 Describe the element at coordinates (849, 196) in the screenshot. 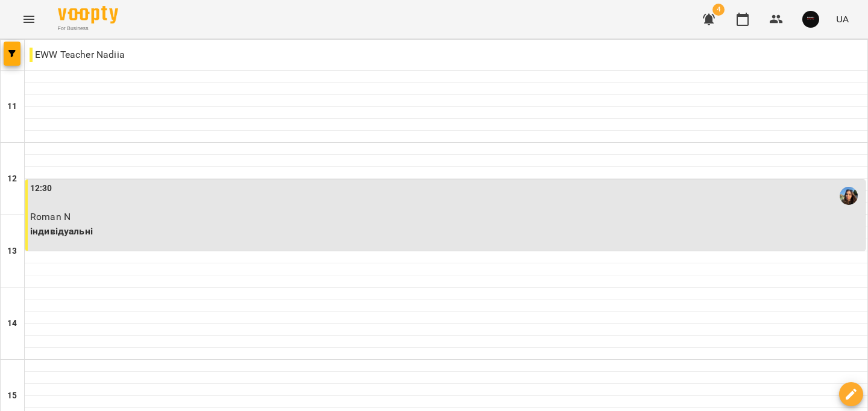

I see `div: Верютіна Надія Вадимівна` at that location.